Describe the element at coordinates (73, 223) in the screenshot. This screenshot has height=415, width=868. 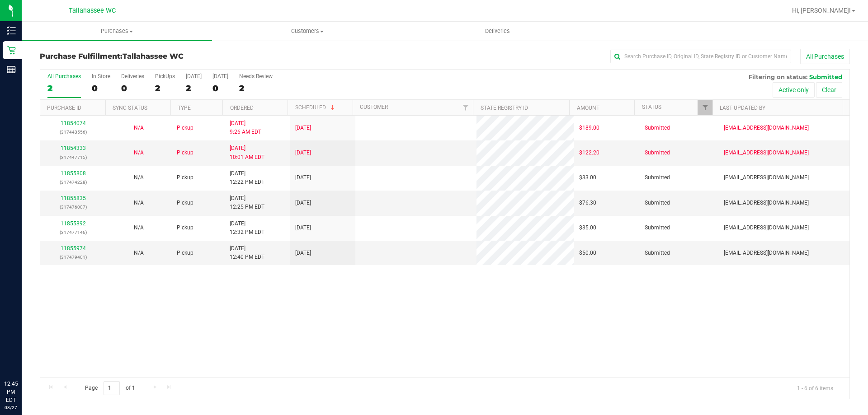
I see `a: 11855892` at that location.